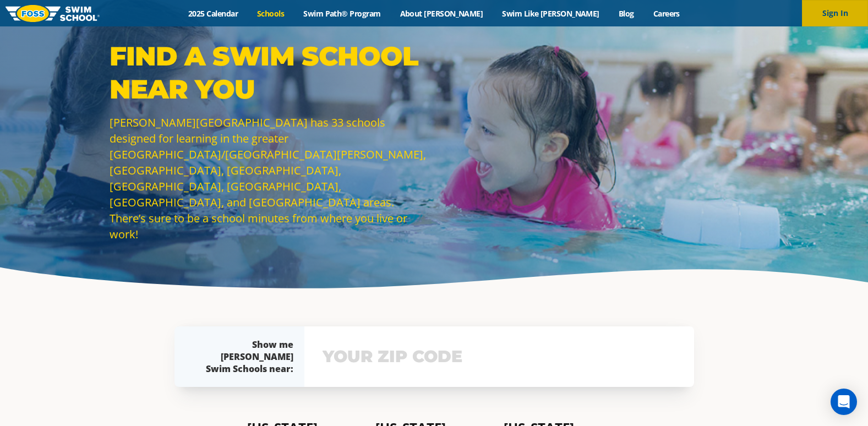  I want to click on a: Blog, so click(626, 13).